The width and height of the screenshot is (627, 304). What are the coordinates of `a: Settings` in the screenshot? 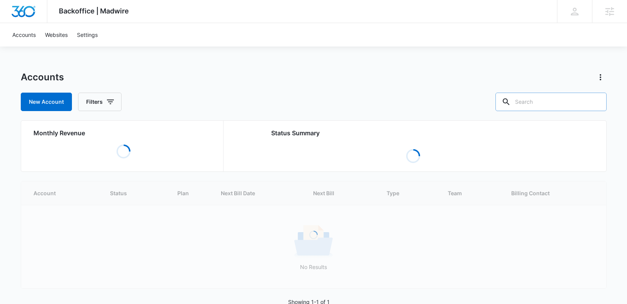 It's located at (87, 35).